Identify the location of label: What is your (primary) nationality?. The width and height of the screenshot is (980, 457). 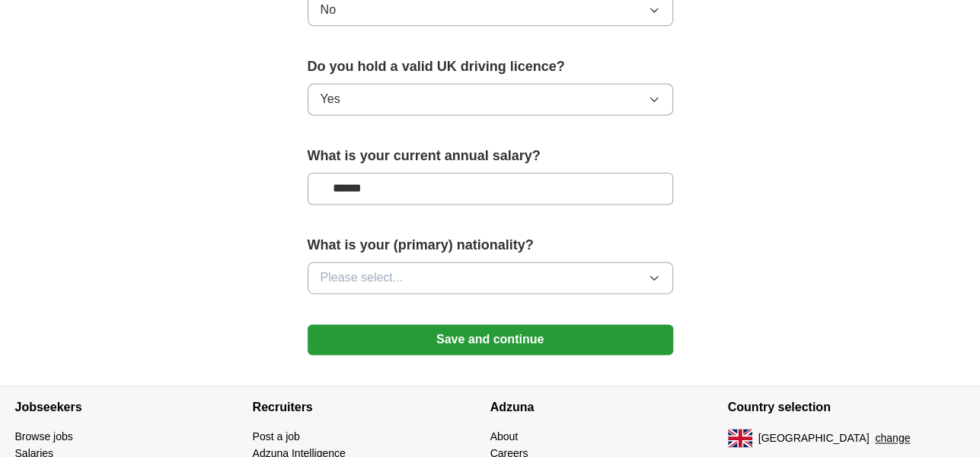
(490, 244).